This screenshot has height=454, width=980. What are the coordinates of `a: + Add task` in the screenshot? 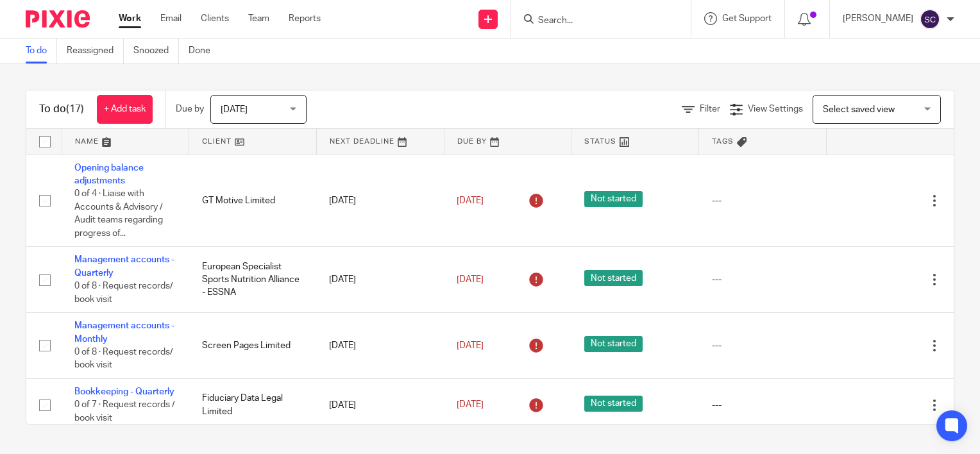 It's located at (125, 109).